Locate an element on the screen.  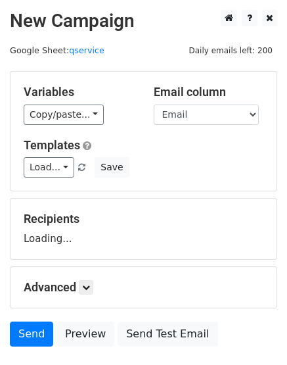
h5: Advanced is located at coordinates (143, 287).